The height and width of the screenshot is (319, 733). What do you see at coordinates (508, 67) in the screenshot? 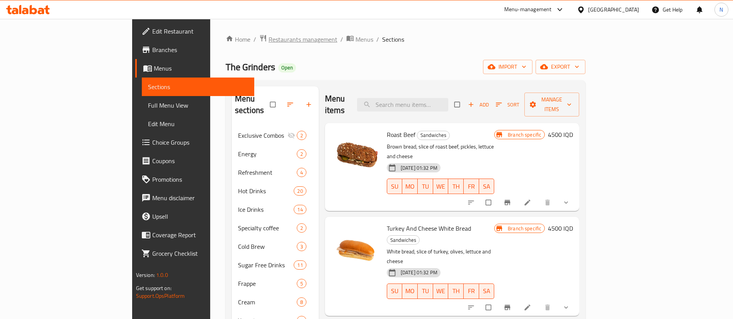
I see `span: import` at bounding box center [508, 67].